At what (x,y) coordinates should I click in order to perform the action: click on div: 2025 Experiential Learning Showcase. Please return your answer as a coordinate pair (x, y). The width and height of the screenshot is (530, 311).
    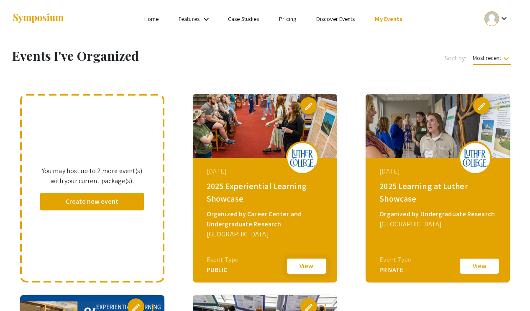
    Looking at the image, I should click on (266, 192).